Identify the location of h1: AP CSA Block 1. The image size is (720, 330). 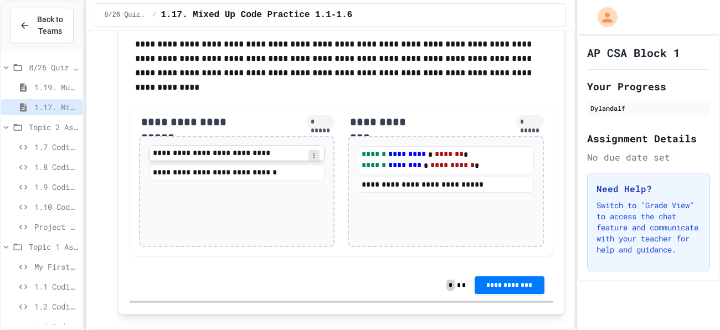
(633, 53).